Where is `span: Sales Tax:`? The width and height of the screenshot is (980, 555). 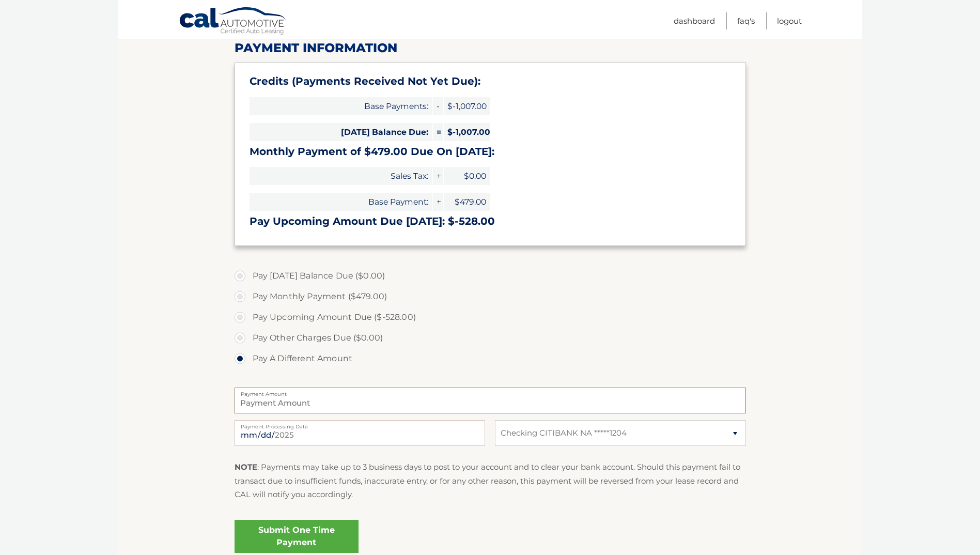 span: Sales Tax: is located at coordinates (341, 176).